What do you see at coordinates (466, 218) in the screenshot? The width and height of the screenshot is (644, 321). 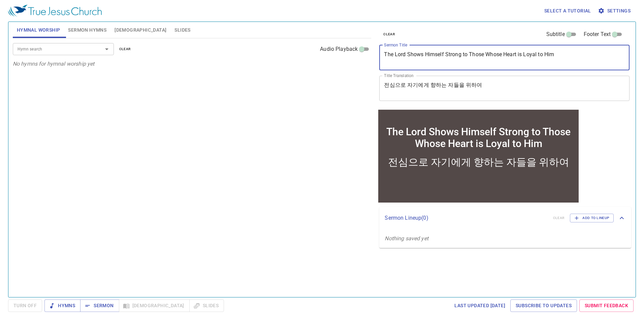 I see `p: Sermon Lineup ( 0 )` at bounding box center [466, 218].